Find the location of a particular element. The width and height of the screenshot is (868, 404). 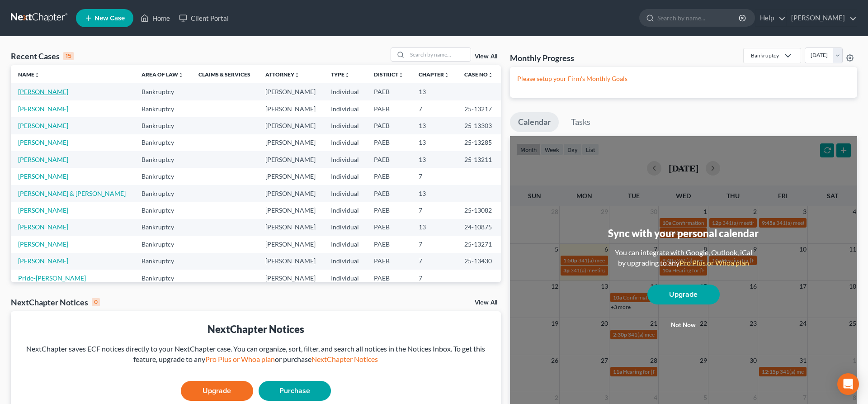

h3: Monthly Progress is located at coordinates (542, 58).